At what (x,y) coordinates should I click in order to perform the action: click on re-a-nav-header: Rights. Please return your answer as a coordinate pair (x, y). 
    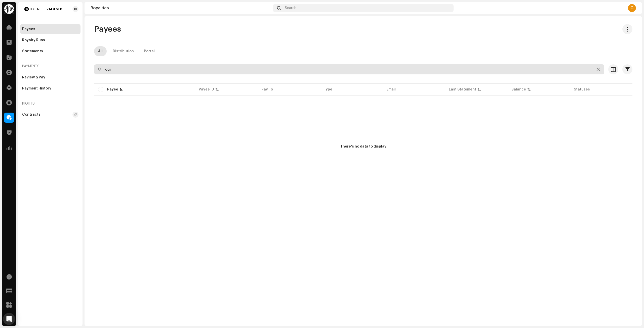
    Looking at the image, I should click on (50, 104).